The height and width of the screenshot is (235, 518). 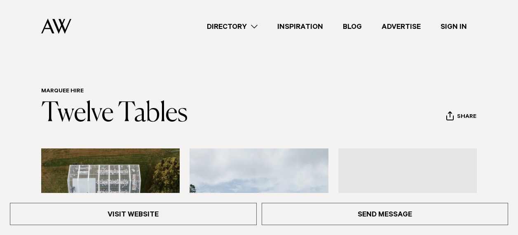 I want to click on a: Marquee Hire, so click(x=62, y=92).